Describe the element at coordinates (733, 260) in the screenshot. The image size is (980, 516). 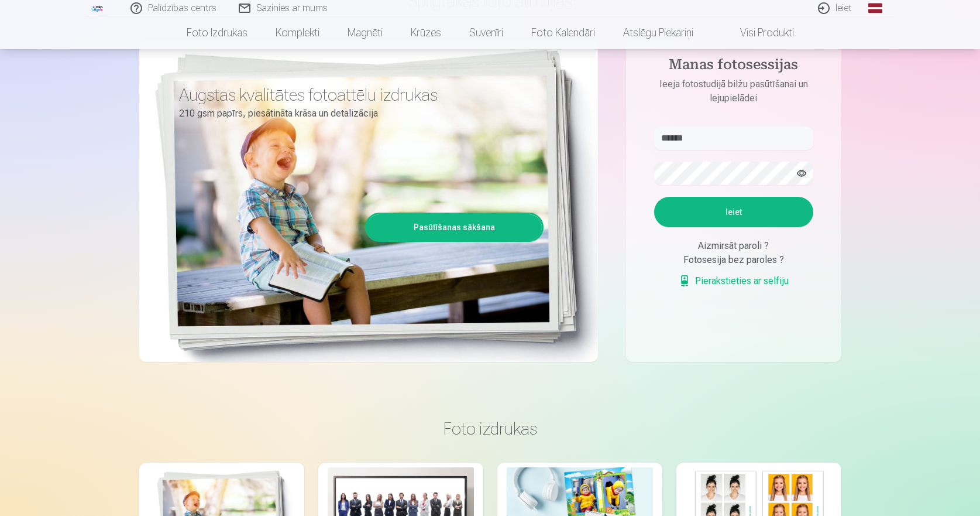
I see `div: Fotosesija bez paroles ?` at that location.